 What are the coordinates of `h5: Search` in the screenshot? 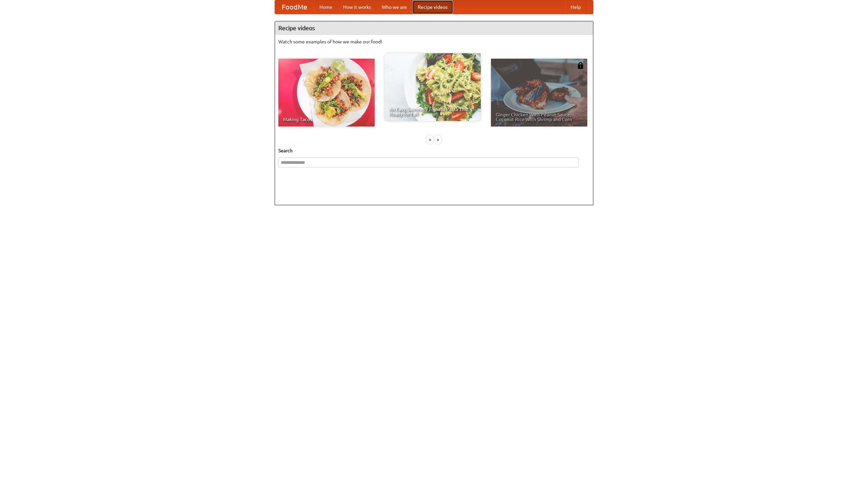 It's located at (434, 151).